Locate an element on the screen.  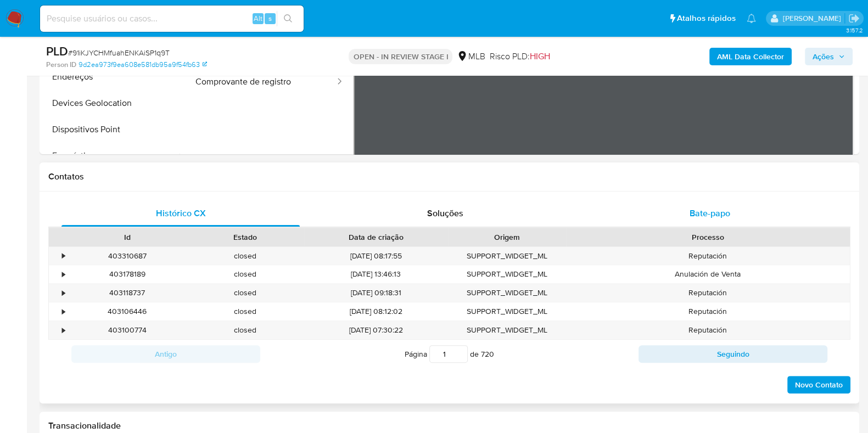
span: # 91iKJYCHMfuahENKAiSP1q9T is located at coordinates (119, 53).